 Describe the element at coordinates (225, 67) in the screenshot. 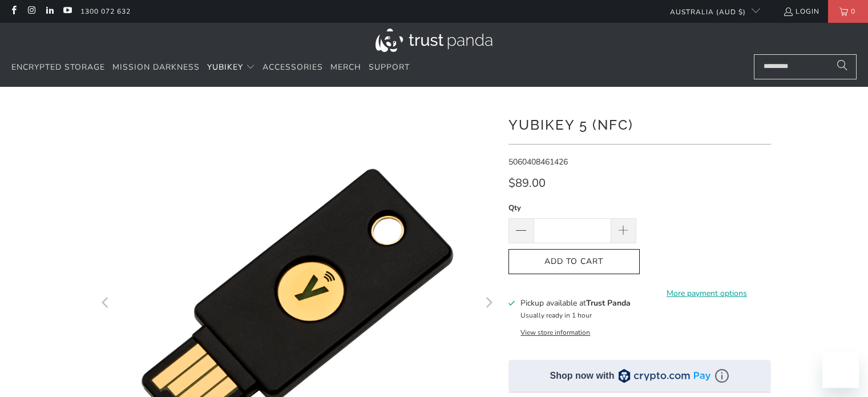

I see `span: YubiKey` at that location.